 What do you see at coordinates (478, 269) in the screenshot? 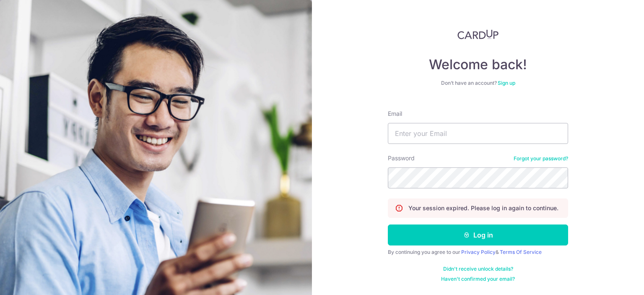
I see `a: Didn't receive unlock details?` at bounding box center [478, 269].